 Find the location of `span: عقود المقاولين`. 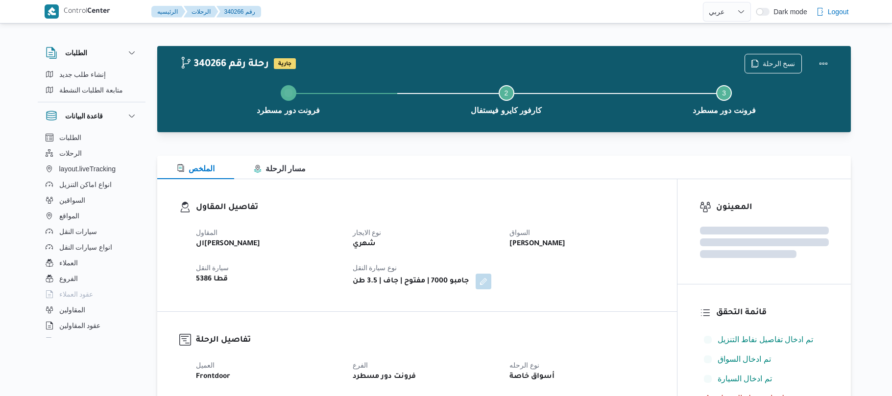

span: عقود المقاولين is located at coordinates (80, 326).